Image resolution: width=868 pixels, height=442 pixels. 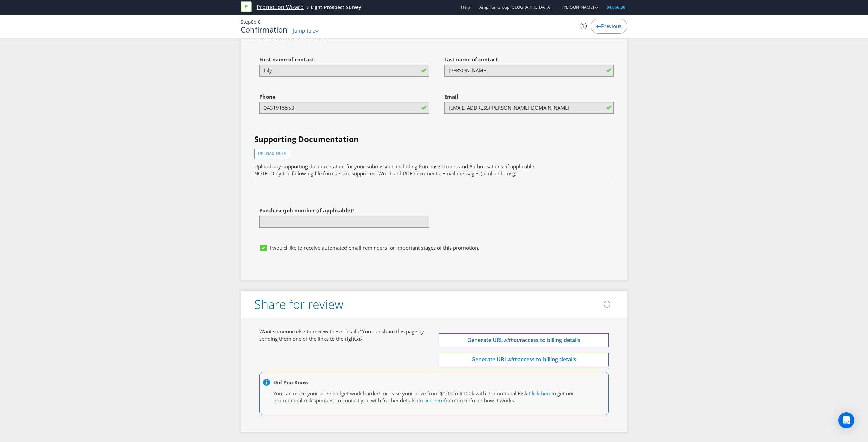 I want to click on a: click here, so click(x=432, y=401).